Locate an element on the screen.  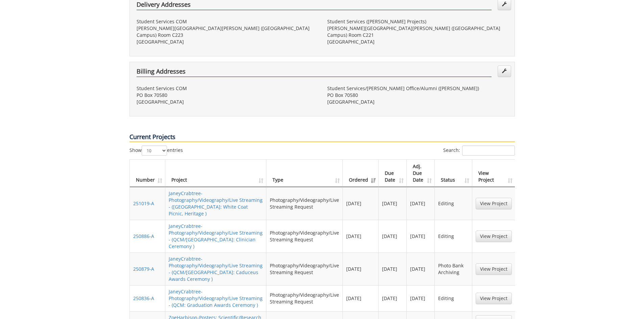
select: Showentries is located at coordinates (154, 151).